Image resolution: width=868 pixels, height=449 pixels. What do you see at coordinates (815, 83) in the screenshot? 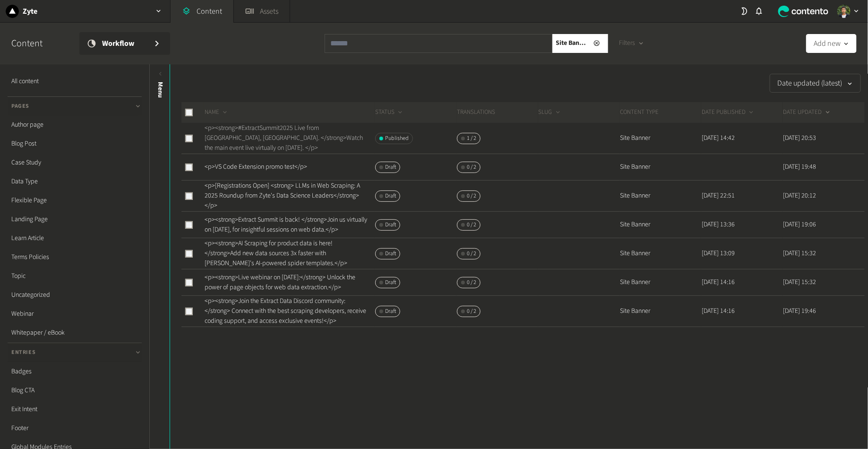
I see `button: Date updated (latest)` at bounding box center [815, 83].